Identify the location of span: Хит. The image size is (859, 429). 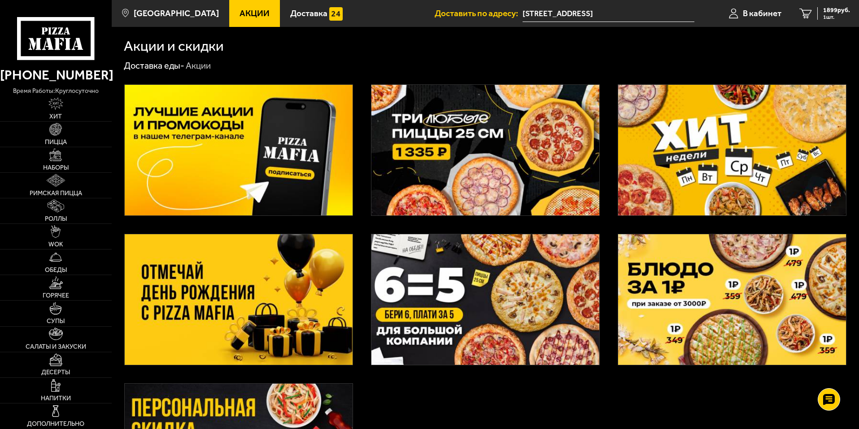
(56, 117).